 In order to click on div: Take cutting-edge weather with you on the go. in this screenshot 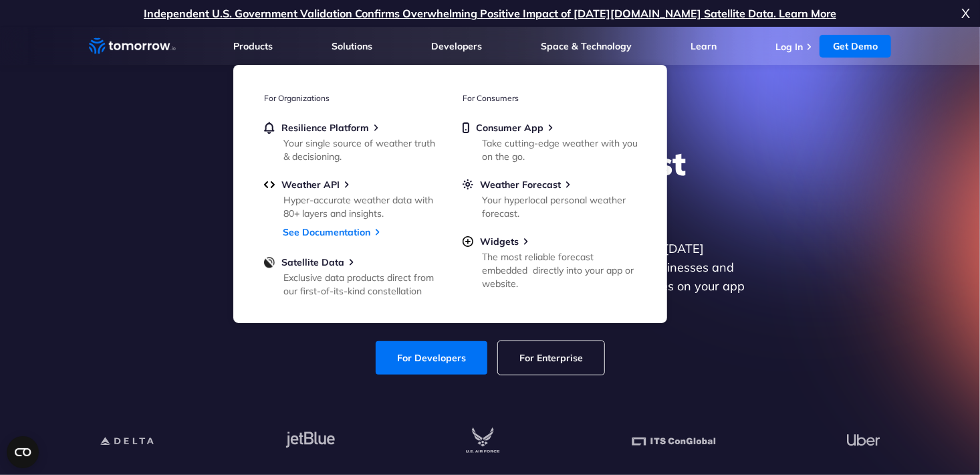, I will do `click(559, 150)`.